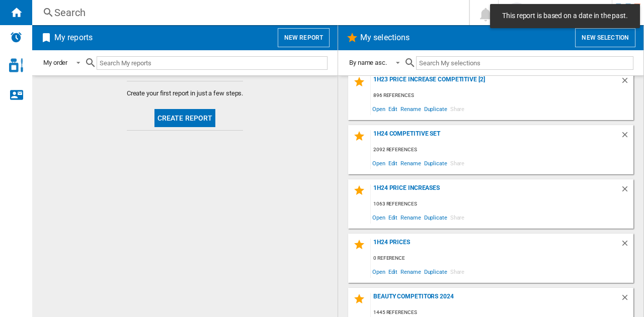 Image resolution: width=644 pixels, height=317 pixels. I want to click on div: 1063 references, so click(502, 204).